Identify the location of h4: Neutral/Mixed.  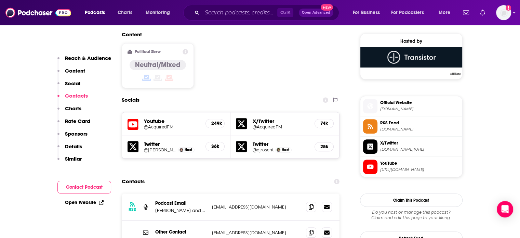
(158, 65).